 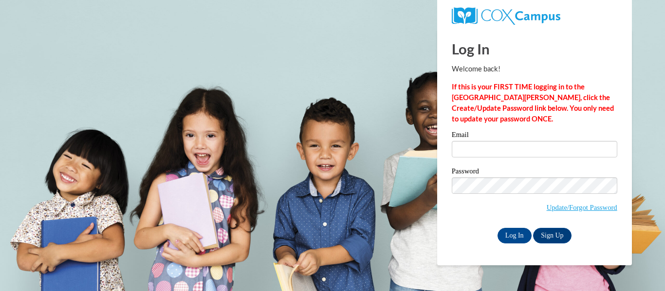 What do you see at coordinates (552, 236) in the screenshot?
I see `a: Sign Up` at bounding box center [552, 236].